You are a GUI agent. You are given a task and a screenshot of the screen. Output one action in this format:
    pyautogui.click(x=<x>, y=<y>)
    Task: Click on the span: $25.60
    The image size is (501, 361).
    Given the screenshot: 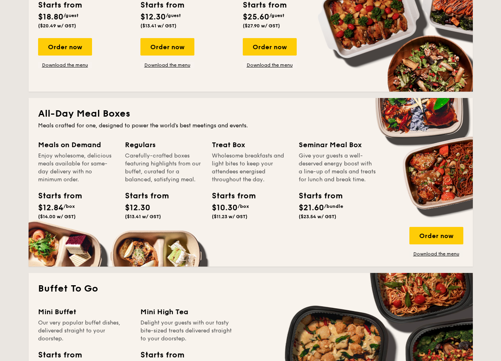 What is the action you would take?
    pyautogui.click(x=256, y=17)
    